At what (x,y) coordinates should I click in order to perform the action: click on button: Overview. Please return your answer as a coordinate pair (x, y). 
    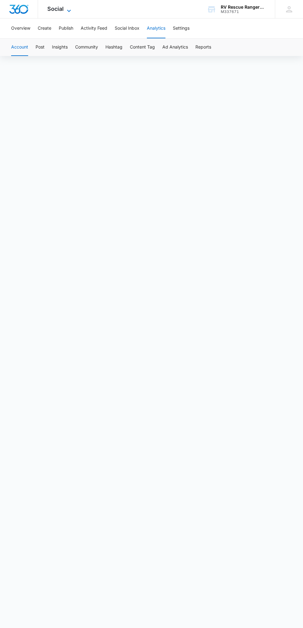
    Looking at the image, I should click on (21, 28).